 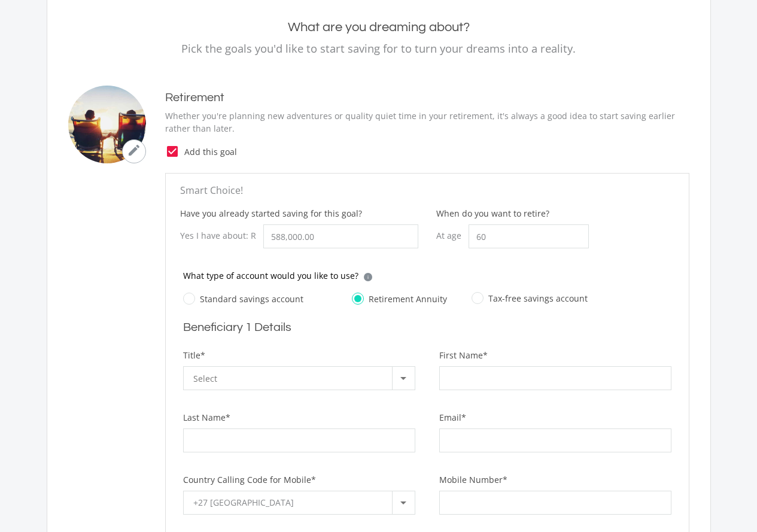 What do you see at coordinates (341, 236) in the screenshot?
I see `input: 0.00` at bounding box center [341, 236].